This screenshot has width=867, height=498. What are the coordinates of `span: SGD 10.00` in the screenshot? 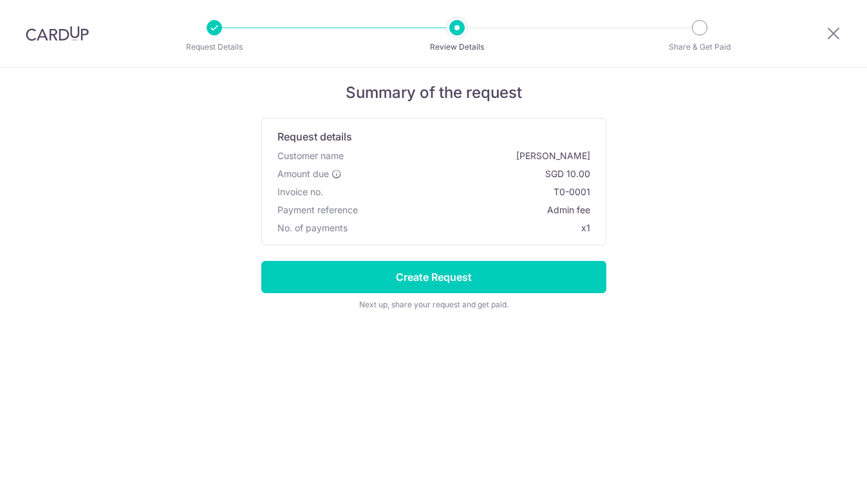 It's located at (469, 174).